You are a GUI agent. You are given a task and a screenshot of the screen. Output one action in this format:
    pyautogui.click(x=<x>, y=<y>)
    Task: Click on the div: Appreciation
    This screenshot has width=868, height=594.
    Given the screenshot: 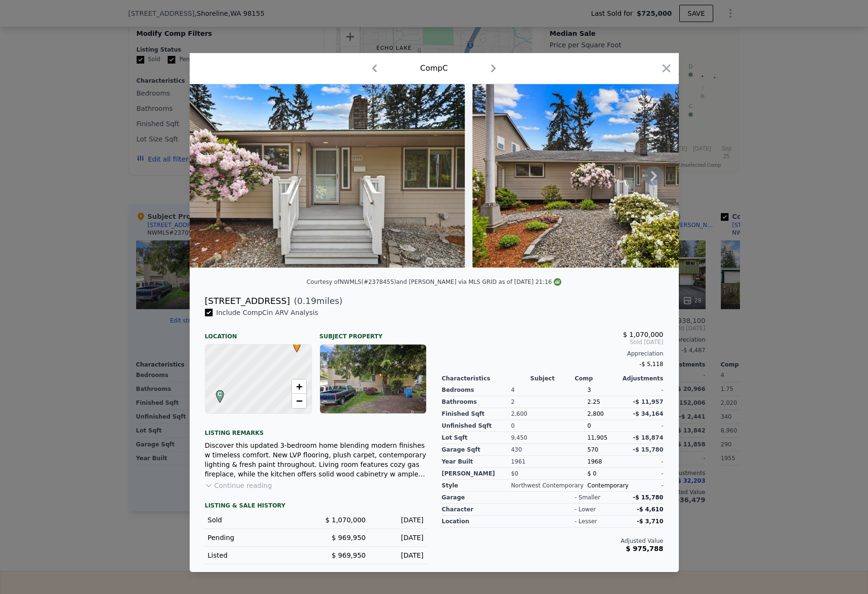 What is the action you would take?
    pyautogui.click(x=553, y=354)
    